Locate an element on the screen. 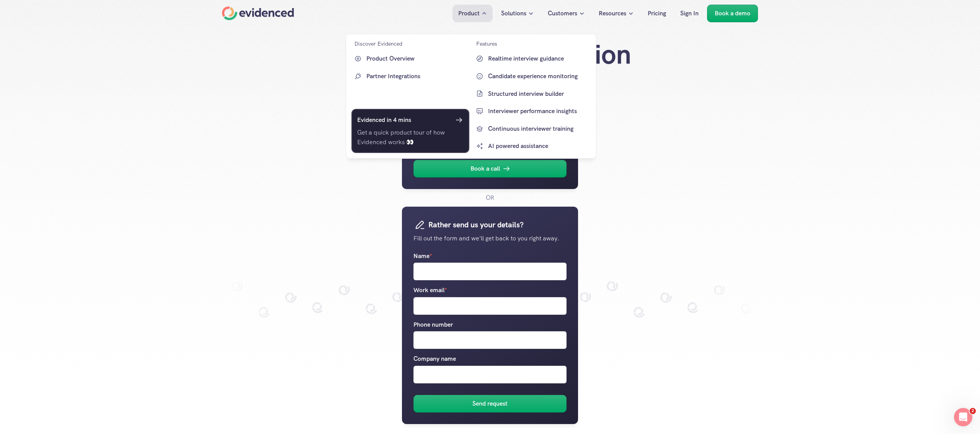  input: Phone number is located at coordinates (490, 340).